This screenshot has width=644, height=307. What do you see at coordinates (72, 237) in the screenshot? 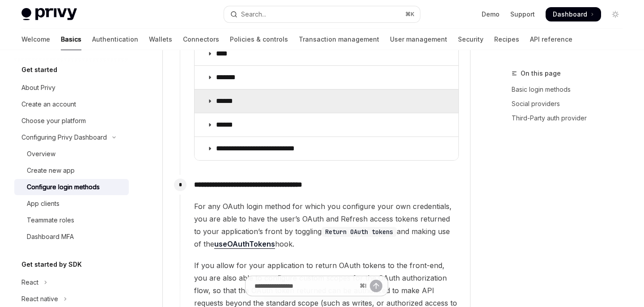
I see `a: Dashboard MFA` at bounding box center [72, 237].